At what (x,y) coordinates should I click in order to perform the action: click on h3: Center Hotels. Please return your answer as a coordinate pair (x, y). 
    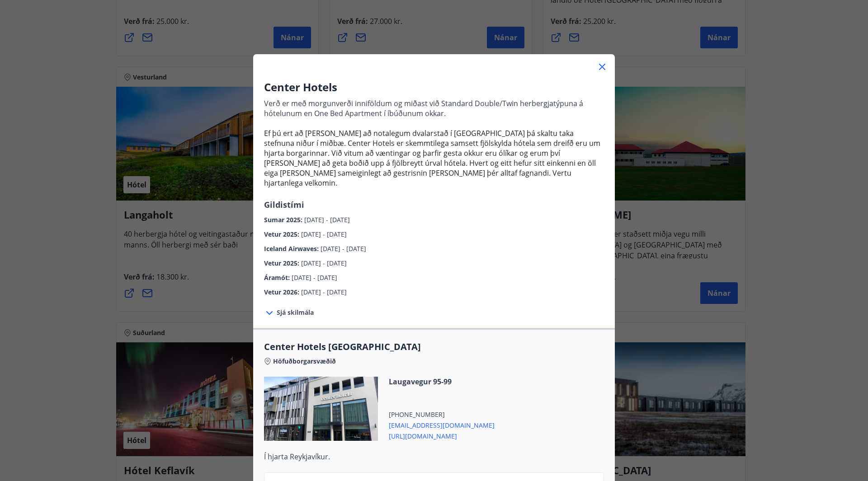
    Looking at the image, I should click on (434, 87).